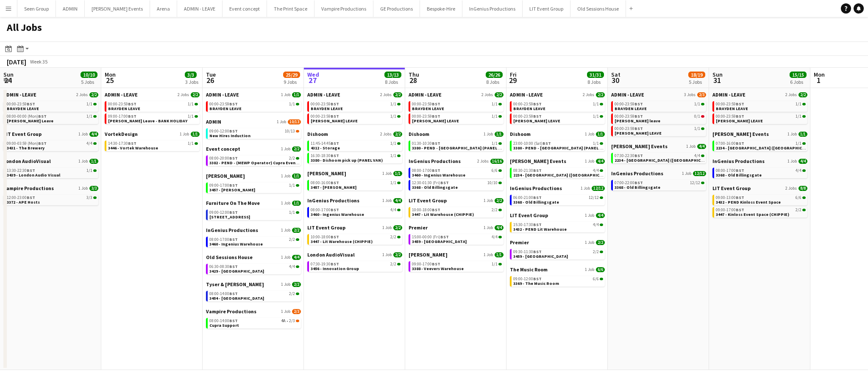 Image resolution: width=868 pixels, height=392 pixels. Describe the element at coordinates (223, 148) in the screenshot. I see `span: Event concept` at that location.